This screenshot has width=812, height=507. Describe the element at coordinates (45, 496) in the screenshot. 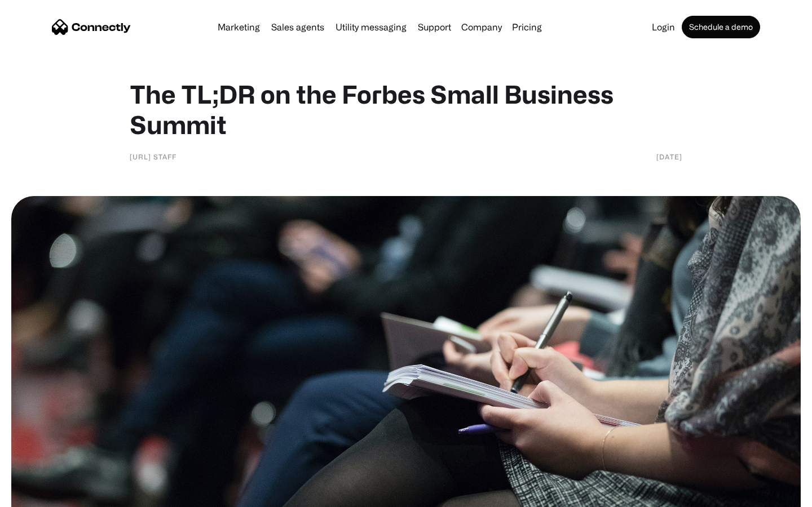

I see `ul: Language list` at that location.